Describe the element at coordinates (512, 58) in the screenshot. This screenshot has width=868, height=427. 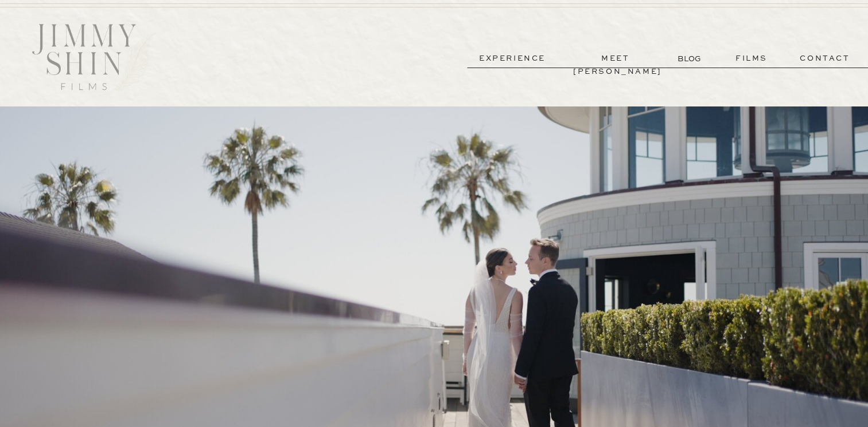
I see `a: experience` at that location.